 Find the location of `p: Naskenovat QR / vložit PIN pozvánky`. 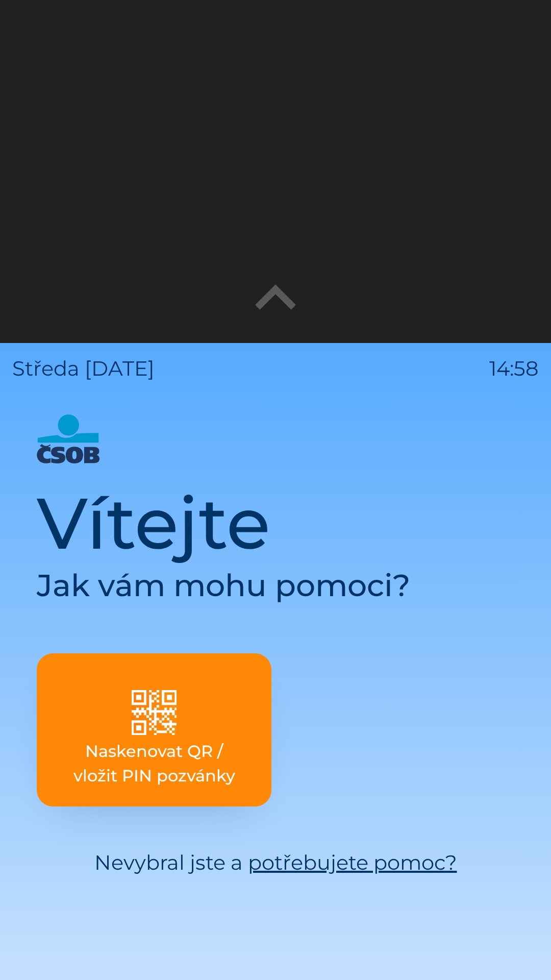

p: Naskenovat QR / vložit PIN pozvánky is located at coordinates (154, 763).